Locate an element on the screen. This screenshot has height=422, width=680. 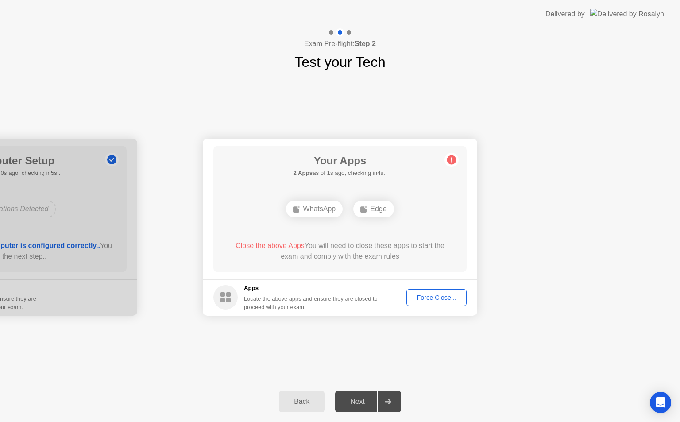
button: Next is located at coordinates (368, 402).